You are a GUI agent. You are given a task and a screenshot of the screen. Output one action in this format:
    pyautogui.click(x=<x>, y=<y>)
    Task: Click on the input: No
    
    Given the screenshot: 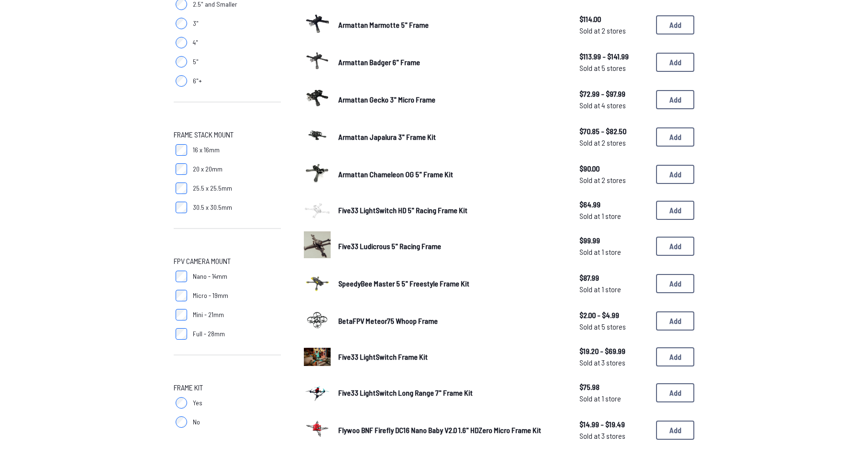 What is the action you would take?
    pyautogui.click(x=181, y=422)
    